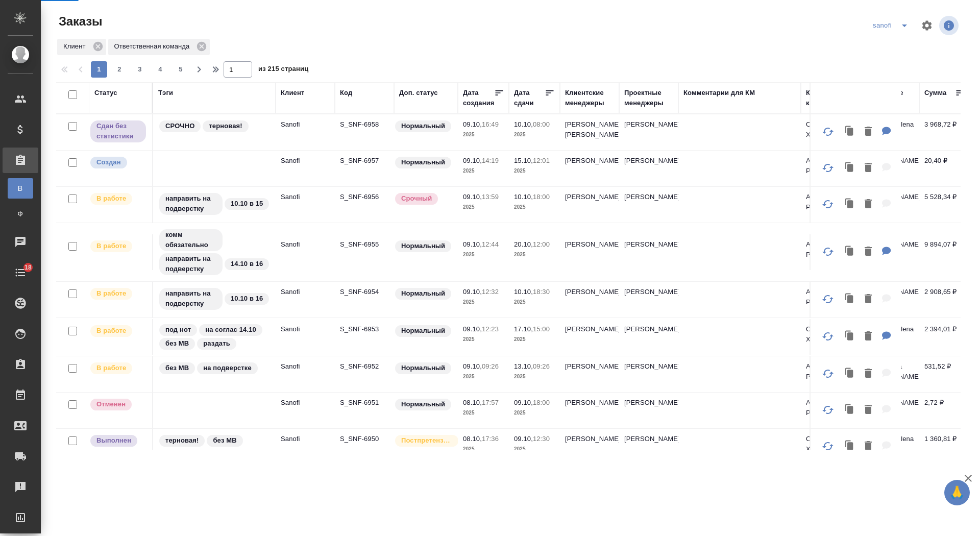 The width and height of the screenshot is (980, 536). Describe the element at coordinates (944, 299) in the screenshot. I see `td: 2 908,65 ₽` at that location.